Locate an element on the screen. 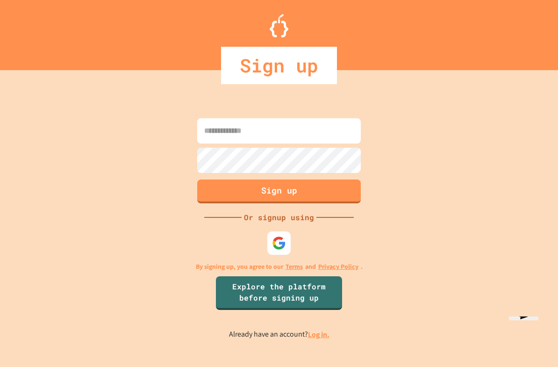  img: google-icon.svg is located at coordinates (279, 243).